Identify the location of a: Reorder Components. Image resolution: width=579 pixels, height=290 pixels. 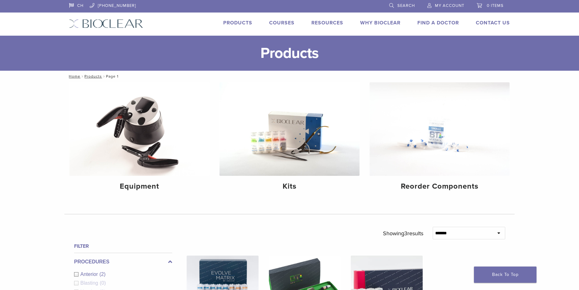
(439, 139).